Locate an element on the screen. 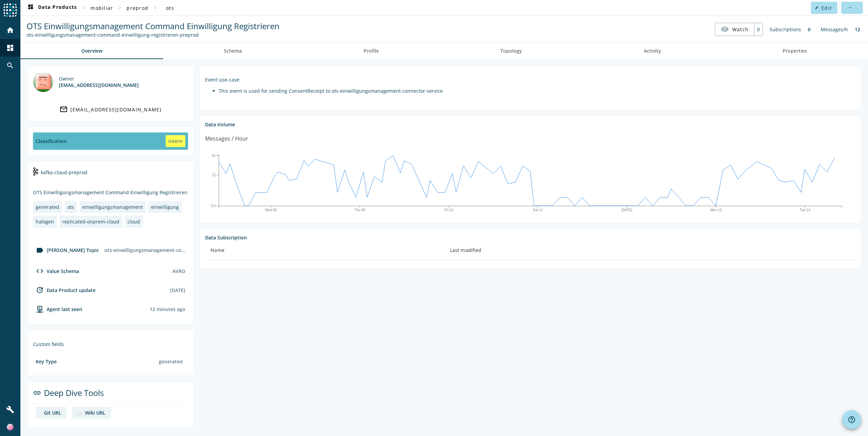  text: Thu 09 is located at coordinates (361, 210).